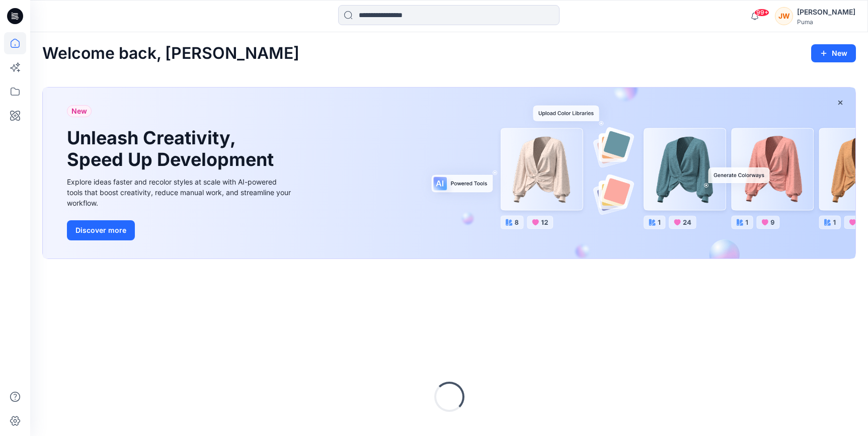  What do you see at coordinates (784, 16) in the screenshot?
I see `div: JW` at bounding box center [784, 16].